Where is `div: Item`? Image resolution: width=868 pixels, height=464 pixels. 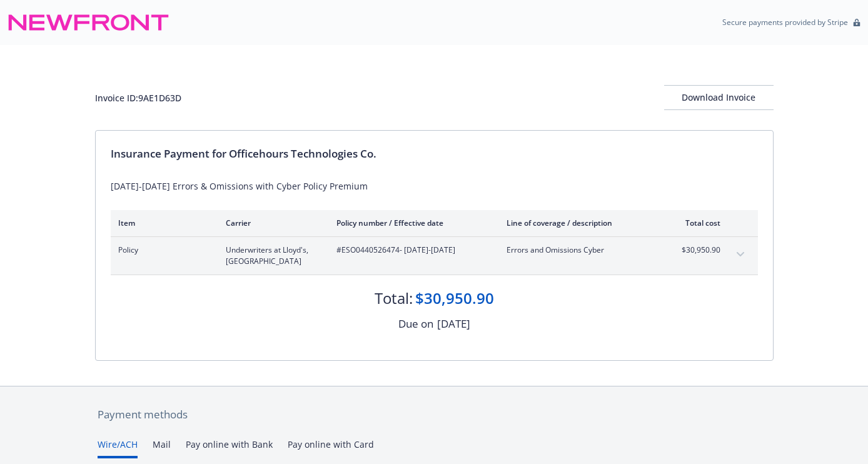 div: Item is located at coordinates (162, 223).